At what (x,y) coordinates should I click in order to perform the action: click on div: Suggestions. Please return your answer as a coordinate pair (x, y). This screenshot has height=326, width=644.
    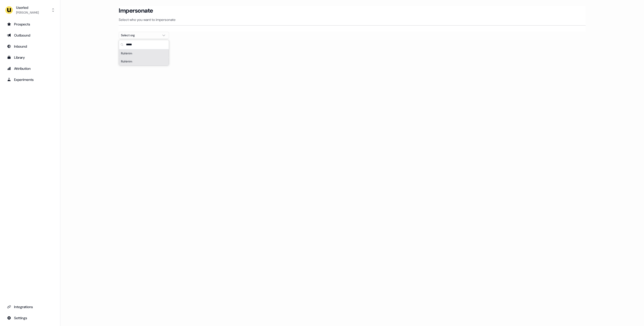
    Looking at the image, I should click on (144, 57).